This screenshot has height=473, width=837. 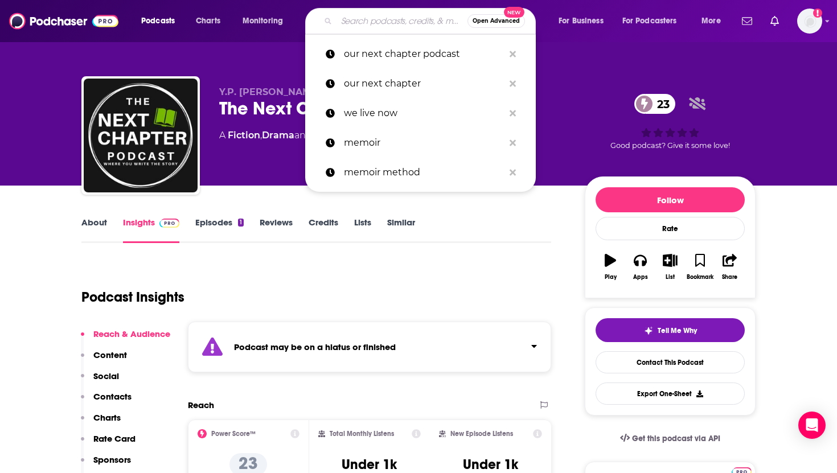 I want to click on img: Podchaser Pro, so click(x=169, y=223).